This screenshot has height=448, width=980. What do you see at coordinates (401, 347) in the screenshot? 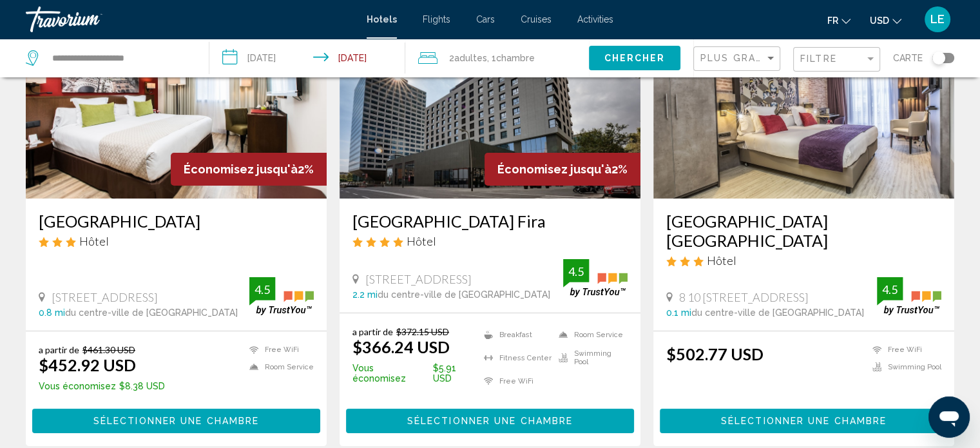
I see `ins: $366.24 USD` at bounding box center [401, 347].